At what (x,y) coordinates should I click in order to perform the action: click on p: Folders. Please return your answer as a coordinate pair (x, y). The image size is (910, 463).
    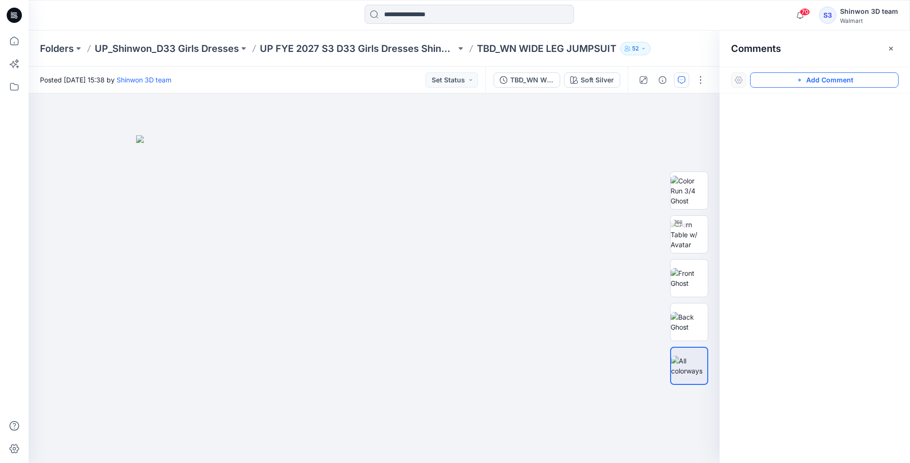
    Looking at the image, I should click on (57, 49).